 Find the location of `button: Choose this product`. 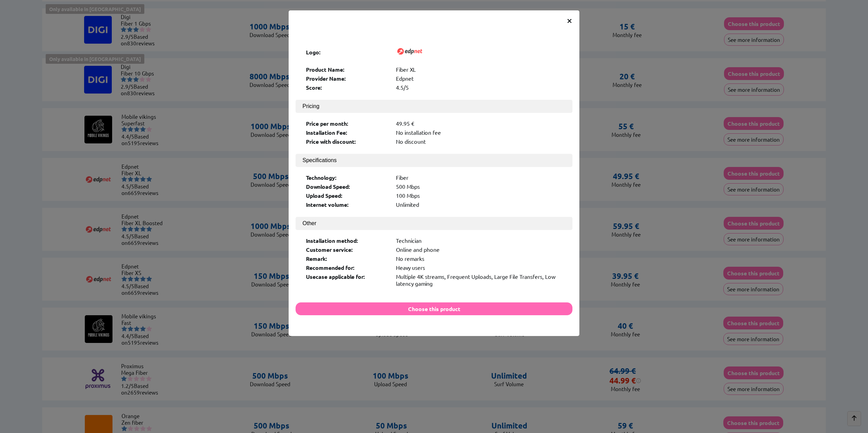

button: Choose this product is located at coordinates (434, 308).